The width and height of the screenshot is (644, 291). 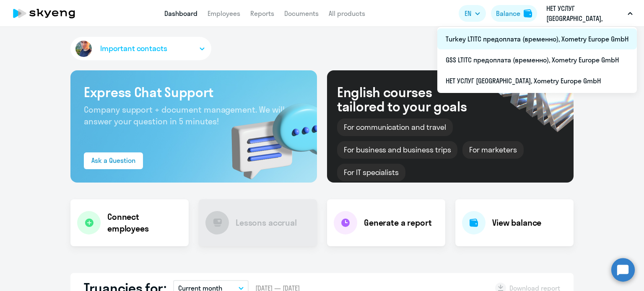 What do you see at coordinates (493, 150) in the screenshot?
I see `div: For marketers` at bounding box center [493, 150].